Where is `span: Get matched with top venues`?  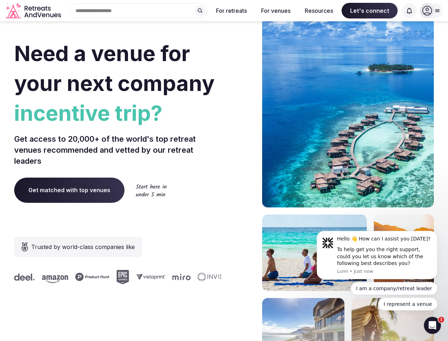
span: Get matched with top venues is located at coordinates (69, 190).